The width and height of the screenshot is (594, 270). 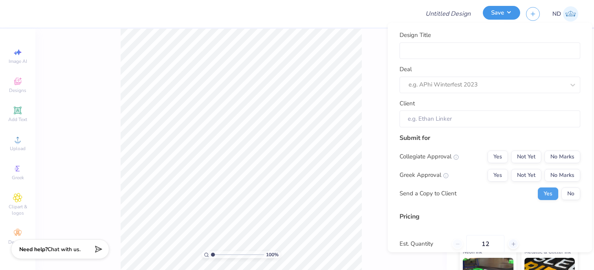 What do you see at coordinates (490, 137) in the screenshot?
I see `div: Submit for` at bounding box center [490, 137].